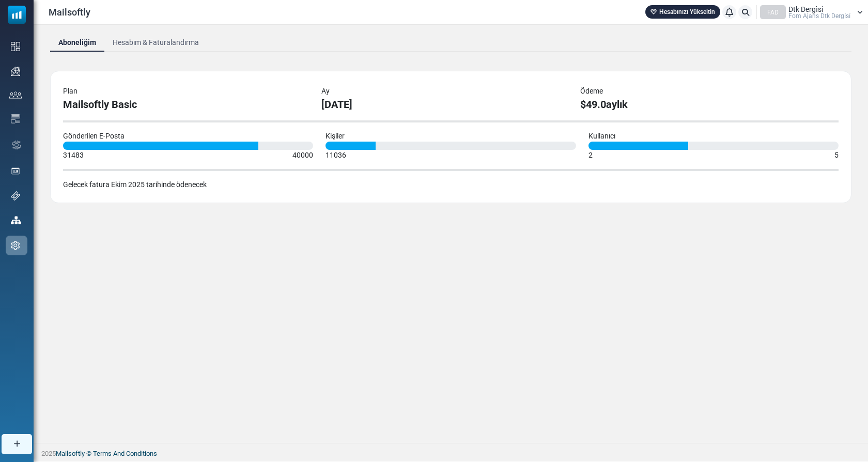  I want to click on span: Kişiler, so click(334, 136).